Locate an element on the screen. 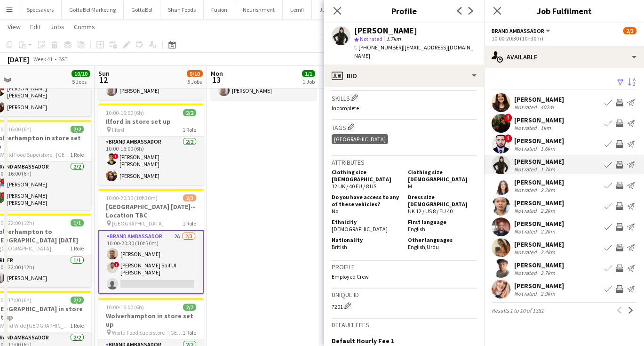 Image resolution: width=644 pixels, height=346 pixels. h3: Attributes is located at coordinates (404, 162).